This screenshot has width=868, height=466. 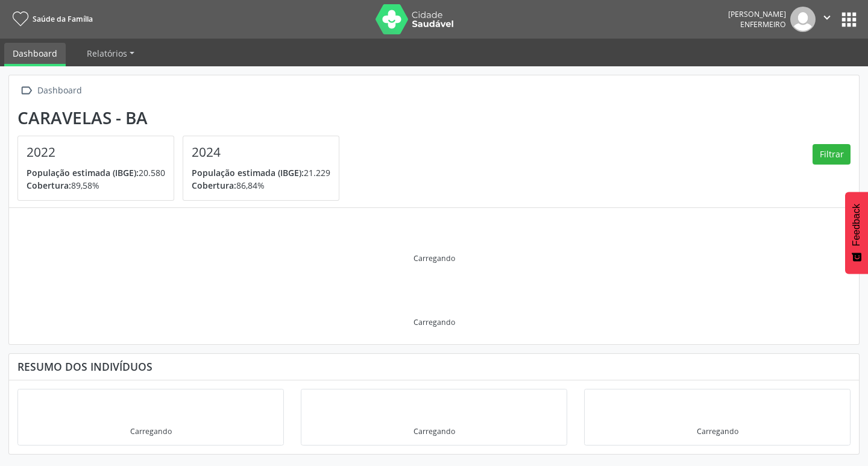 What do you see at coordinates (849, 19) in the screenshot?
I see `button: apps` at bounding box center [849, 19].